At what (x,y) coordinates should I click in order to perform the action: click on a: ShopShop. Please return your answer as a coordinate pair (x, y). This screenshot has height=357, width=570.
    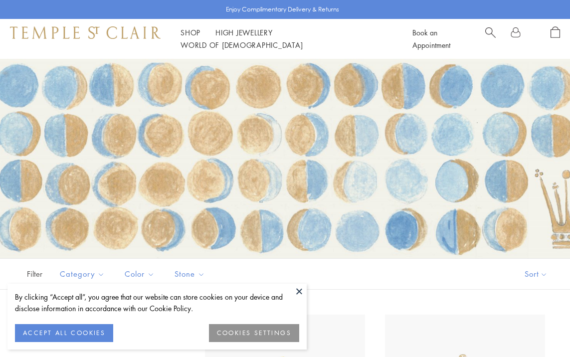
    Looking at the image, I should click on (191, 32).